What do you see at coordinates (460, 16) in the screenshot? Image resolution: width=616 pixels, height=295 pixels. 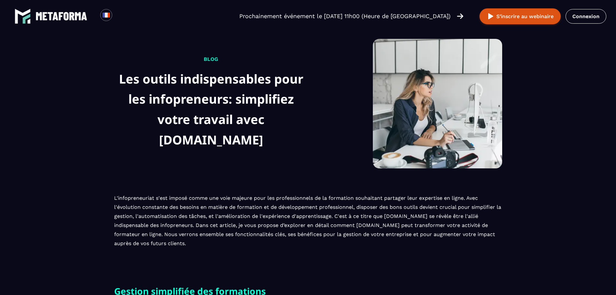 I see `img: arrow-right` at bounding box center [460, 16].